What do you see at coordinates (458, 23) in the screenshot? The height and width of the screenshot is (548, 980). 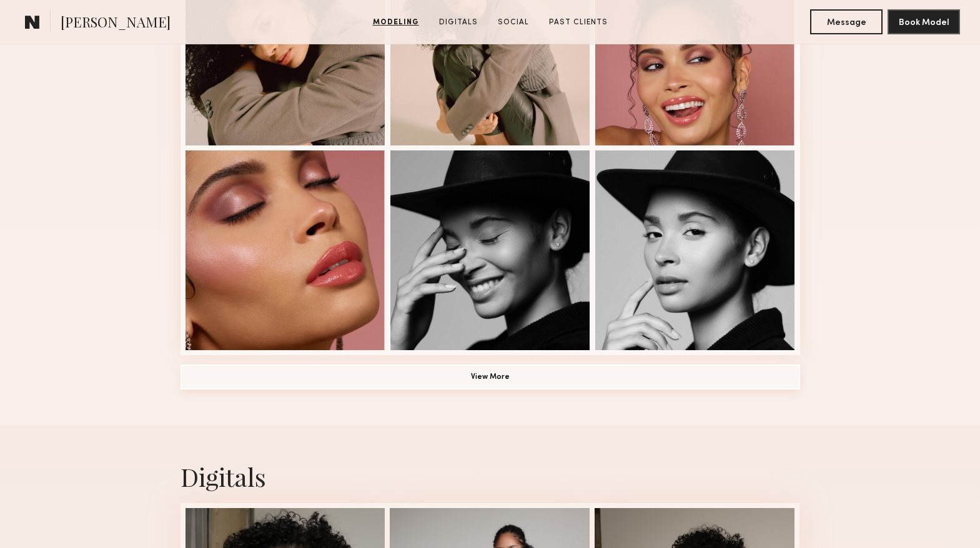 I see `a: Digitals` at bounding box center [458, 23].